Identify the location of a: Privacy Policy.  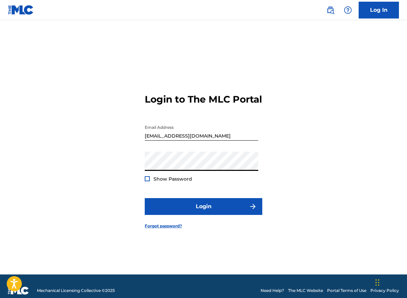
(385, 290).